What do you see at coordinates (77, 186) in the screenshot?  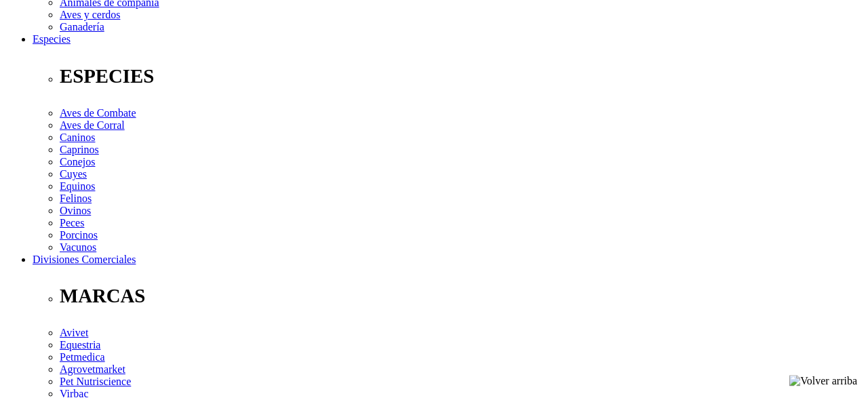 I see `a: Equinos` at bounding box center [77, 186].